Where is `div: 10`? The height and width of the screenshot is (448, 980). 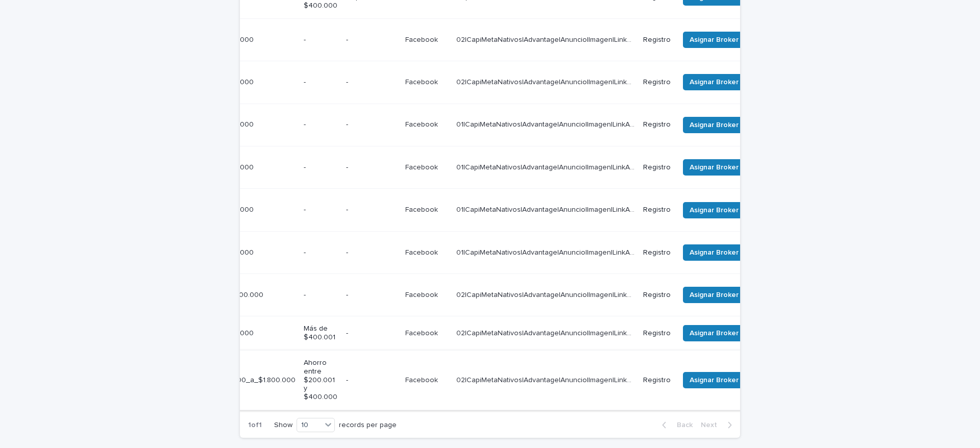
div: 10 is located at coordinates (310, 425).